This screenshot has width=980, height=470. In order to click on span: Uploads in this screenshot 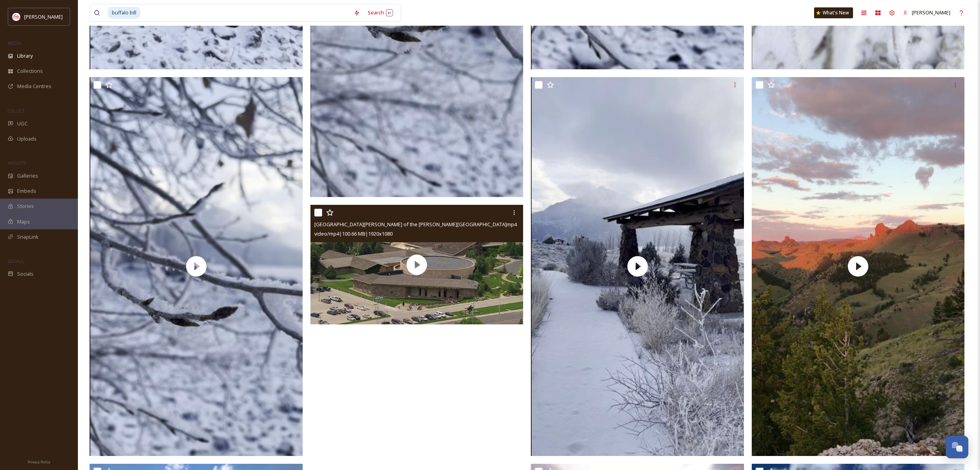, I will do `click(26, 139)`.